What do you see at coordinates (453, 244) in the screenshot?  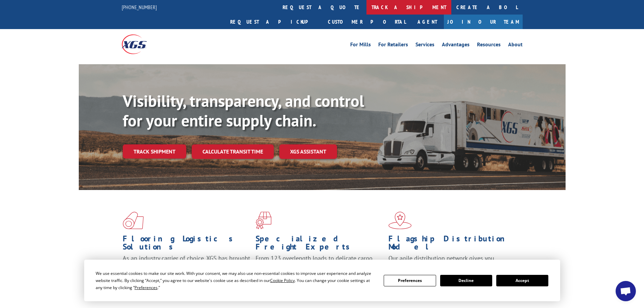 I see `h1: Flagship Distribution Model` at bounding box center [453, 244].